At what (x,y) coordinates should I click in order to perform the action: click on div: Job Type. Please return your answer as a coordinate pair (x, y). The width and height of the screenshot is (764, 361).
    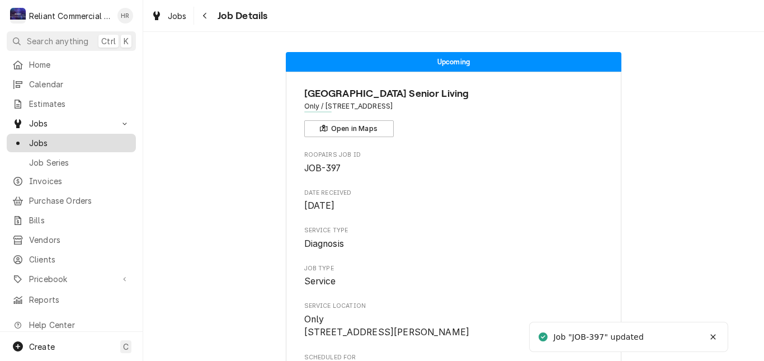
    Looking at the image, I should click on (454, 276).